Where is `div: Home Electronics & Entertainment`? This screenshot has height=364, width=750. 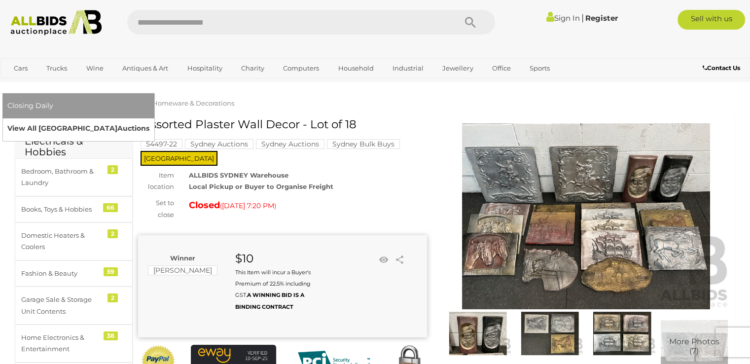
div: Home Electronics & Entertainment is located at coordinates (62, 343).